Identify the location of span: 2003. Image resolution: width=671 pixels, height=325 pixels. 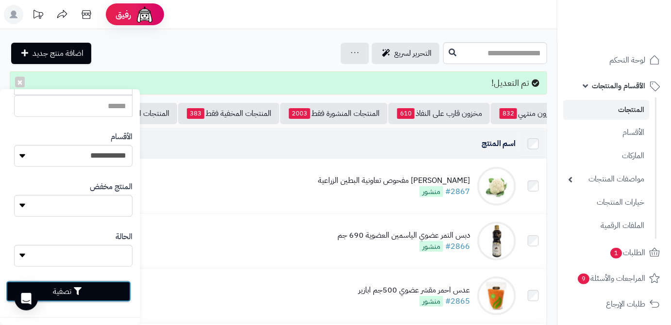
(300, 114).